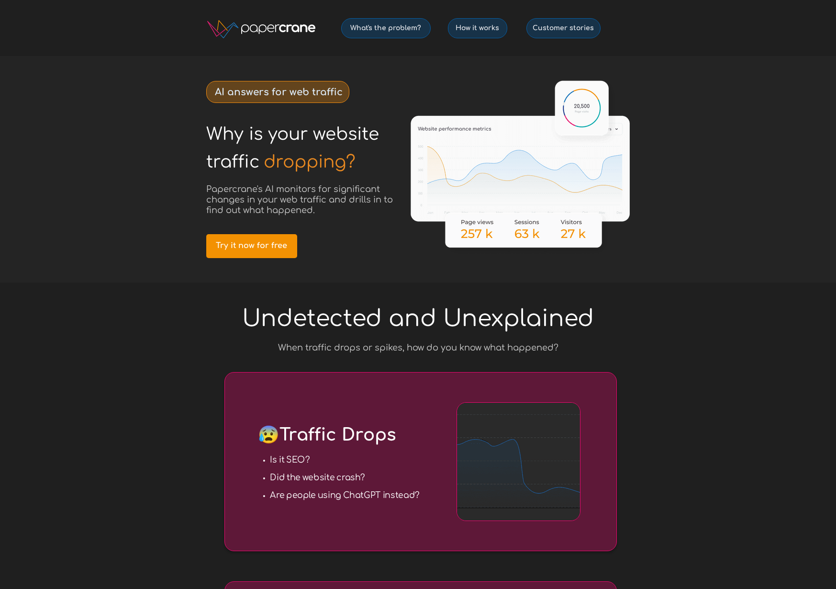  Describe the element at coordinates (252, 246) in the screenshot. I see `a: Try it now for free` at that location.